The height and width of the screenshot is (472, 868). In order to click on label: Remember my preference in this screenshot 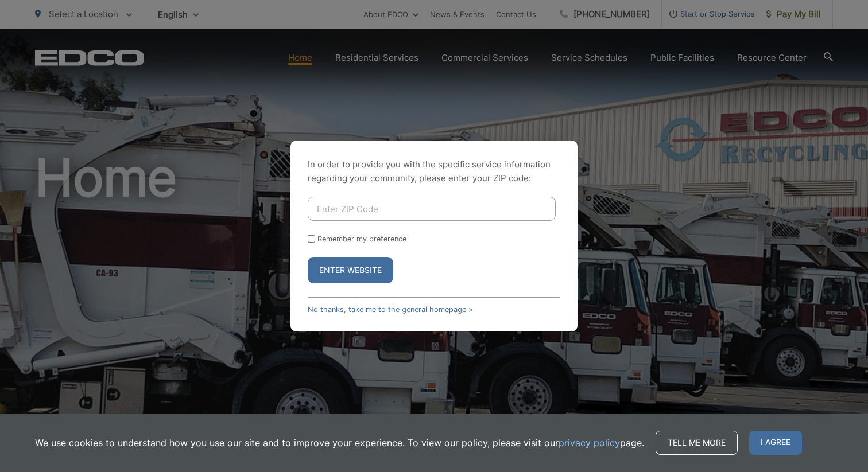, I will do `click(361, 239)`.